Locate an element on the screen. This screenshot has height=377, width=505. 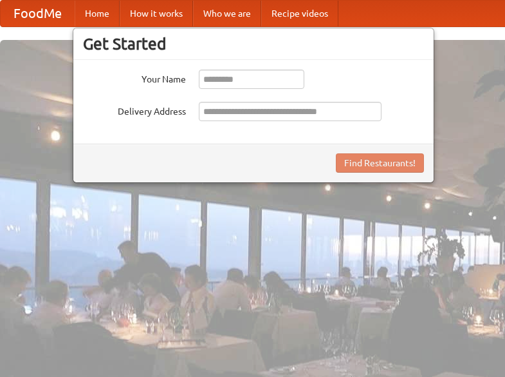
label: Delivery Address is located at coordinates (135, 109).